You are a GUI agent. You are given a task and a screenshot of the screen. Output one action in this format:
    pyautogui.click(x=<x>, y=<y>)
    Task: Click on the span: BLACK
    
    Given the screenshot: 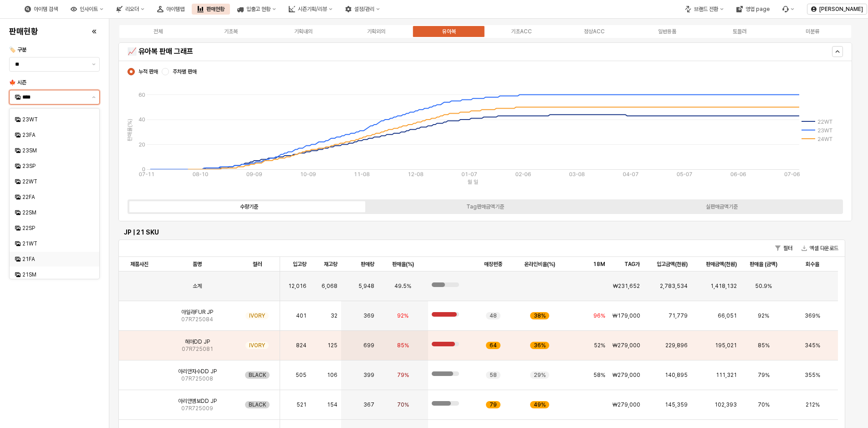 What is the action you would take?
    pyautogui.click(x=258, y=375)
    